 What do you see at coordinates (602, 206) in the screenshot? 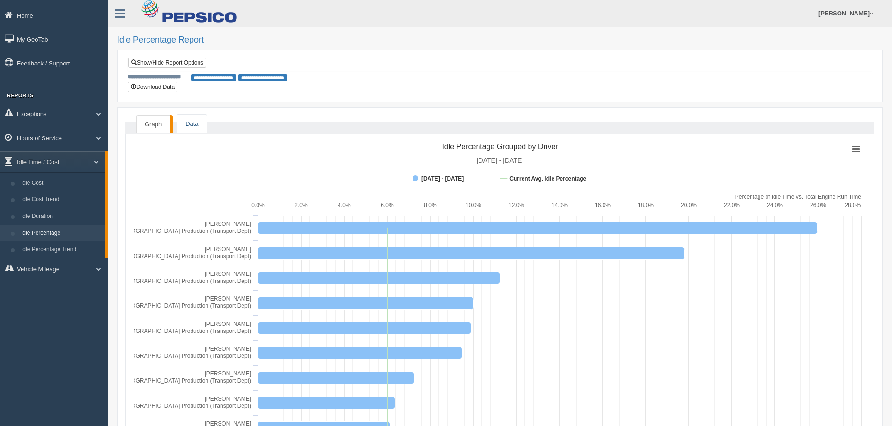
I see `text: 16.0%` at bounding box center [602, 206].